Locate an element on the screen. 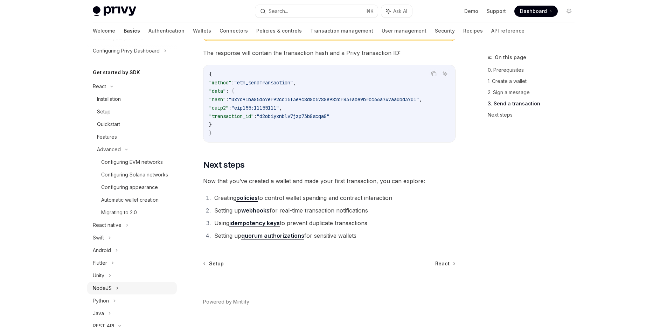 The height and width of the screenshot is (327, 667). a: Welcome is located at coordinates (104, 31).